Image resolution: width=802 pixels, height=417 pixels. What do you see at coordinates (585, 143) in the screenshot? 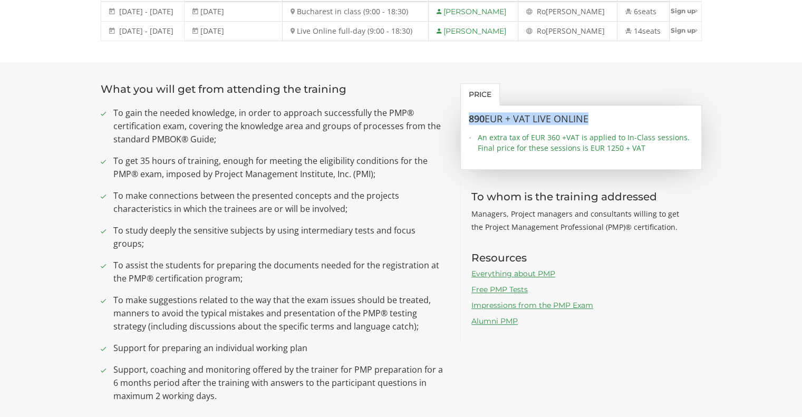
I see `span: An extra tax of EUR 360 +VAT is applied to In-Class sessions. Final price for these sessions is E...` at bounding box center [585, 143].